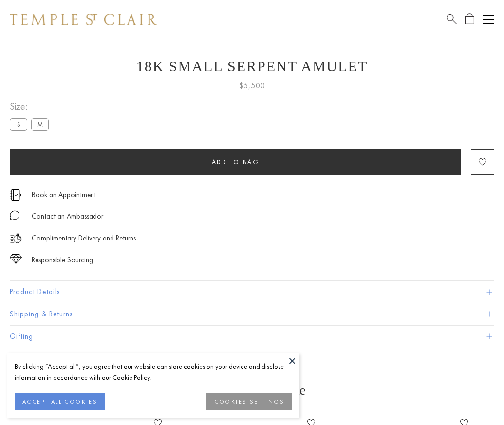  Describe the element at coordinates (15, 238) in the screenshot. I see `img: icon_delivery.svg` at that location.